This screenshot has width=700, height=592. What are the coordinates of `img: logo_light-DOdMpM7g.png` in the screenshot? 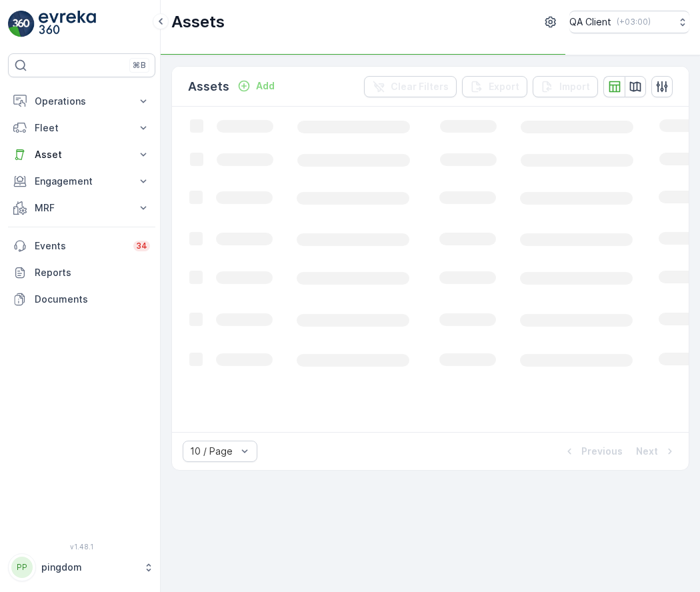 It's located at (67, 24).